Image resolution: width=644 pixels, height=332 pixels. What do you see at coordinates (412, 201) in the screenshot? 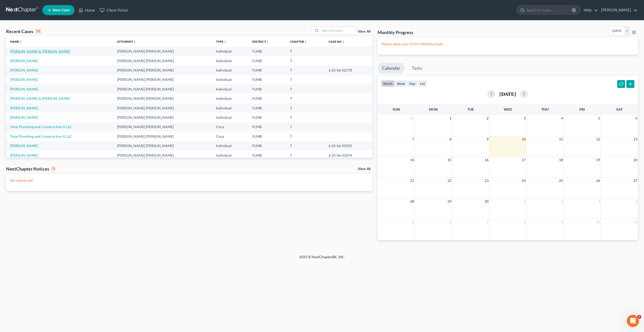
I see `span: 28` at bounding box center [412, 201].